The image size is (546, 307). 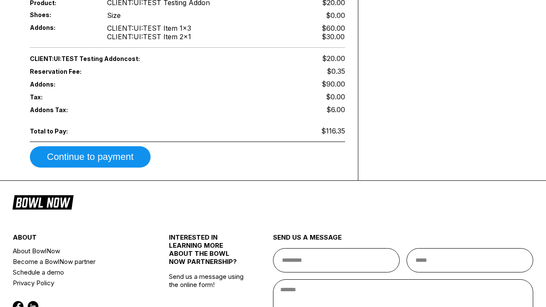 I want to click on div: $30.00, so click(x=333, y=37).